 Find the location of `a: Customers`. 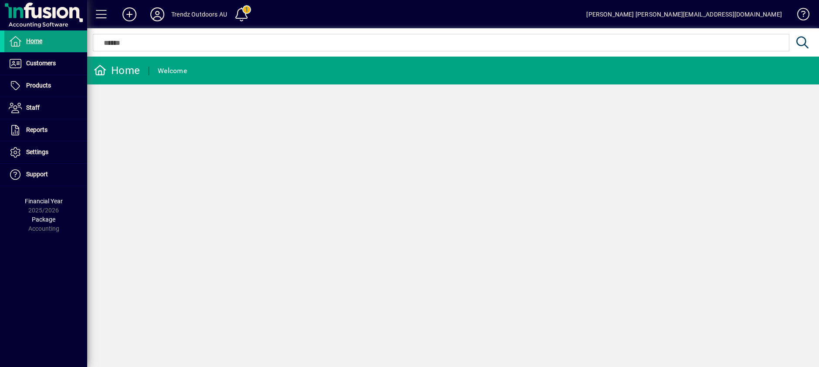

a: Customers is located at coordinates (46, 64).